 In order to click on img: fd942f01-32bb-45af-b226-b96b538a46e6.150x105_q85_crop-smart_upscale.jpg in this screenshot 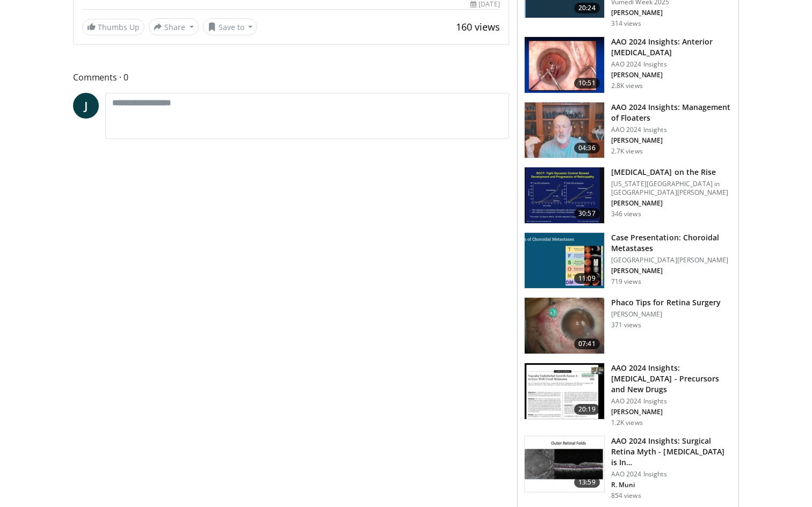, I will do `click(564, 65)`.